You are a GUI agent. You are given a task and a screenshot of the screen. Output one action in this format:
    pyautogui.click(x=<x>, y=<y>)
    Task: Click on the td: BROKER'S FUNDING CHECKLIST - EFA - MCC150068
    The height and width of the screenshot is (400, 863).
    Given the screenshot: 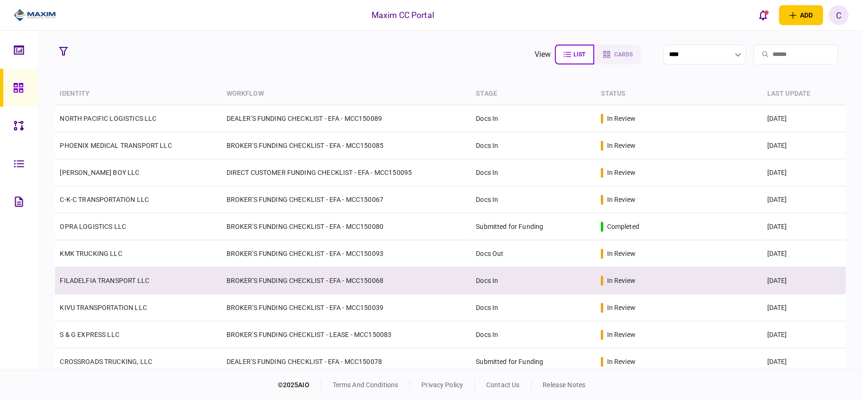 What is the action you would take?
    pyautogui.click(x=346, y=281)
    